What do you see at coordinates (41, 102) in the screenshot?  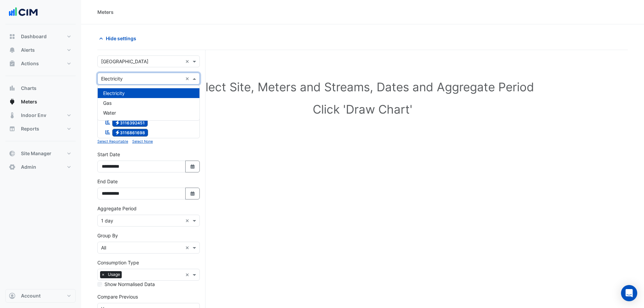 I see `button: Meters` at bounding box center [41, 102].